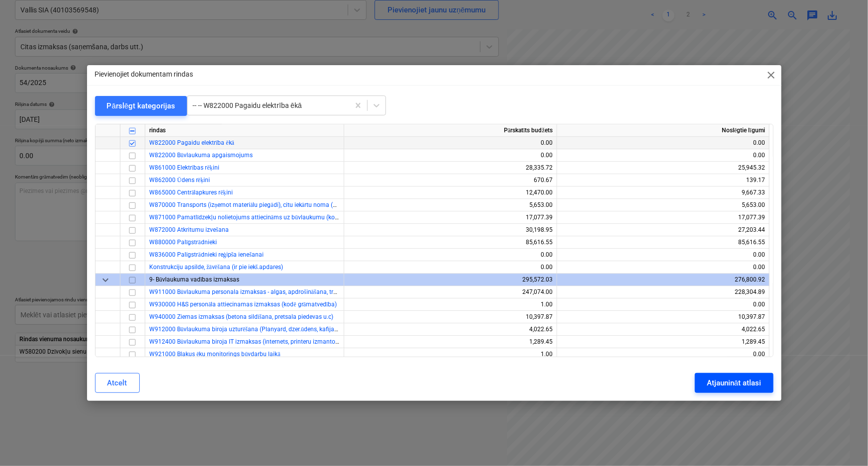  Describe the element at coordinates (191, 142) in the screenshot. I see `a: W822000 Pagaidu elektrība ēkā` at that location.